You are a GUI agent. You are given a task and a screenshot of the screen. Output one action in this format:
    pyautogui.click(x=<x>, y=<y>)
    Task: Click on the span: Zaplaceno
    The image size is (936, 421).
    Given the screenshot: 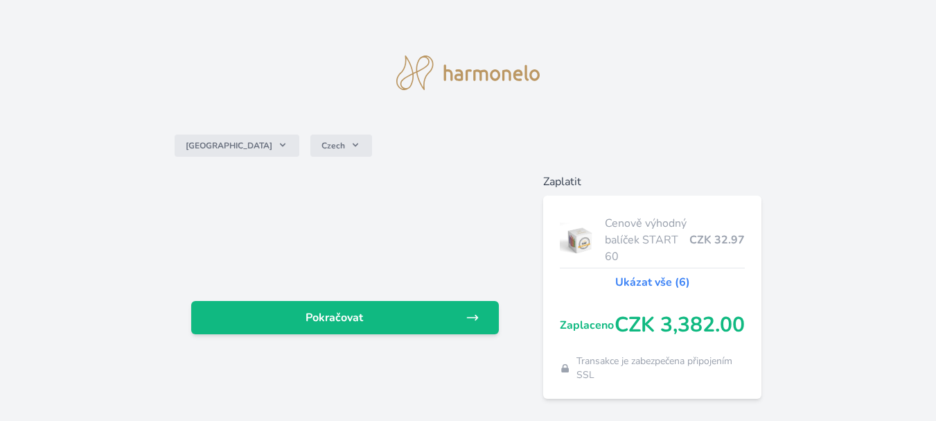 What is the action you would take?
    pyautogui.click(x=587, y=325)
    